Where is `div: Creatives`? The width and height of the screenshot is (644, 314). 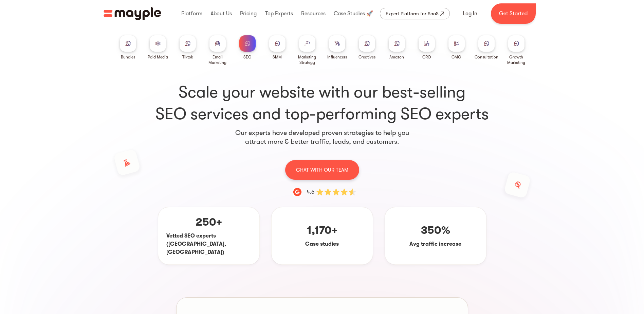 div: Creatives is located at coordinates (367, 57).